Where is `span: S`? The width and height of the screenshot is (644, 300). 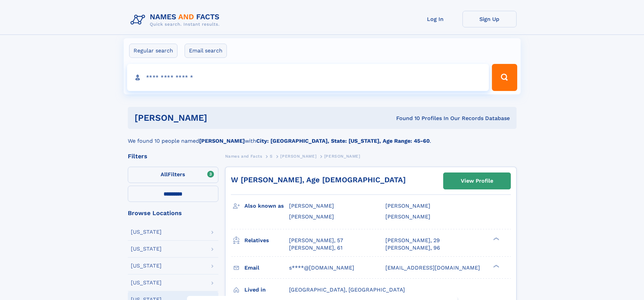
span: S is located at coordinates (271, 156).